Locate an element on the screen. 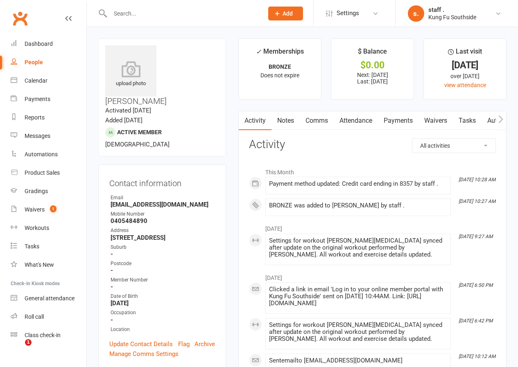  div: upload photo is located at coordinates (131, 74).